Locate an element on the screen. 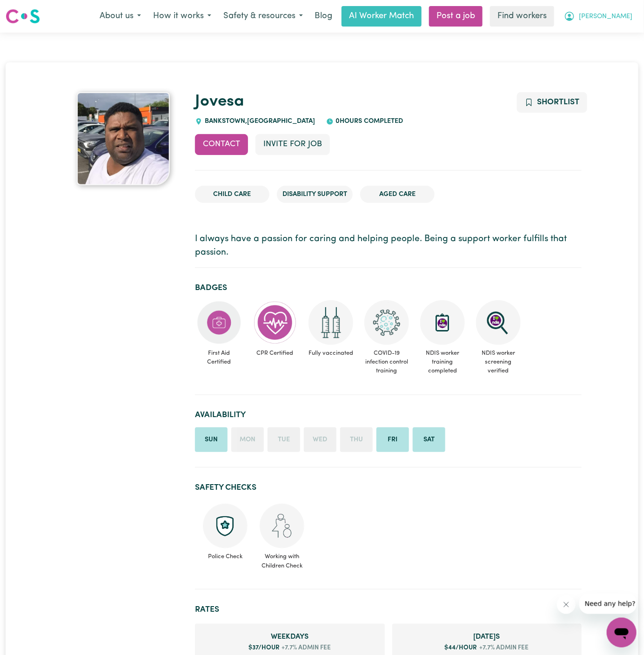  span: $ 44 /hour is located at coordinates (461, 649).